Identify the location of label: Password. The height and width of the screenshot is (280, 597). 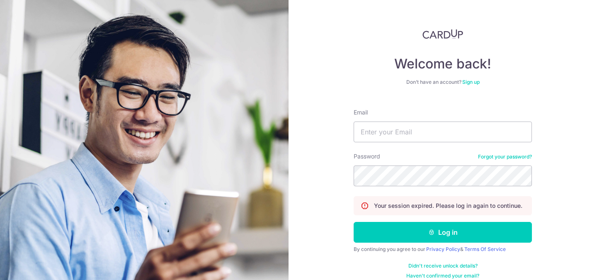
(367, 156).